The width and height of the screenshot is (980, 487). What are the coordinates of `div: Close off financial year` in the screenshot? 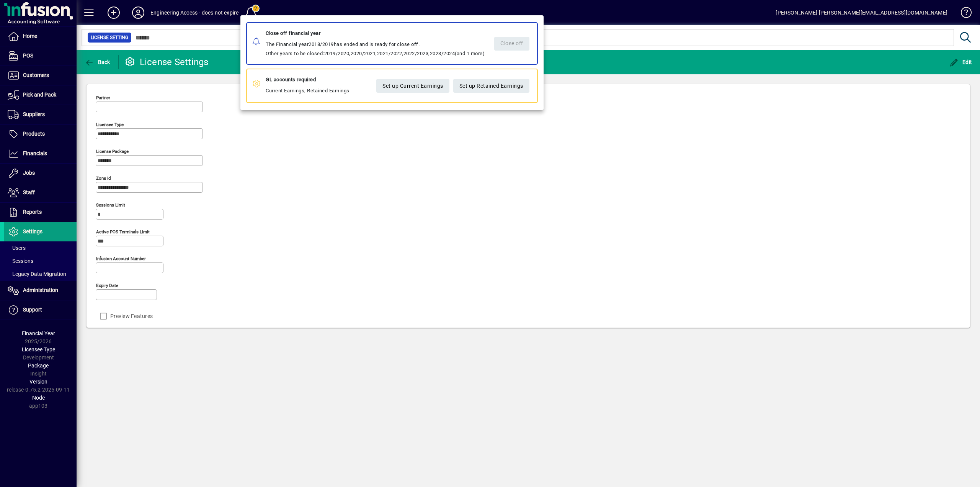 It's located at (375, 33).